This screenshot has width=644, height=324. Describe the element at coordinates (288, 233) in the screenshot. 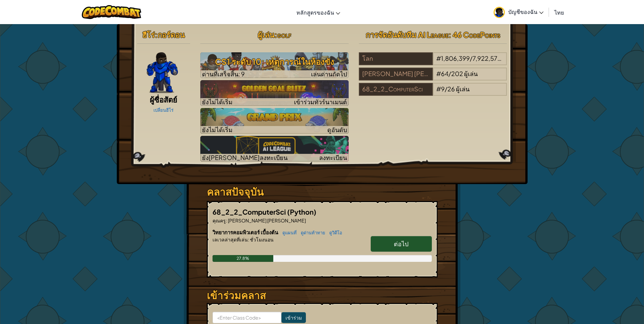

I see `a: ดูแผนที่` at that location.